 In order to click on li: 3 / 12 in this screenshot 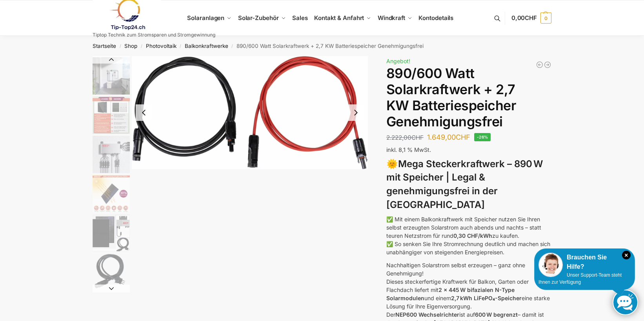, I will do `click(110, 115)`.